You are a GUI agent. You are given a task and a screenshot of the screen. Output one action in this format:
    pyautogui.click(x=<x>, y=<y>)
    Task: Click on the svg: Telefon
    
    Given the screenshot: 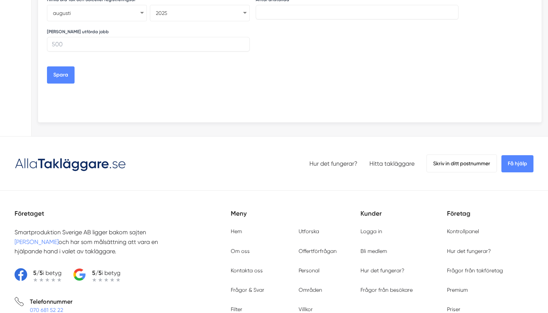 What is the action you would take?
    pyautogui.click(x=19, y=301)
    